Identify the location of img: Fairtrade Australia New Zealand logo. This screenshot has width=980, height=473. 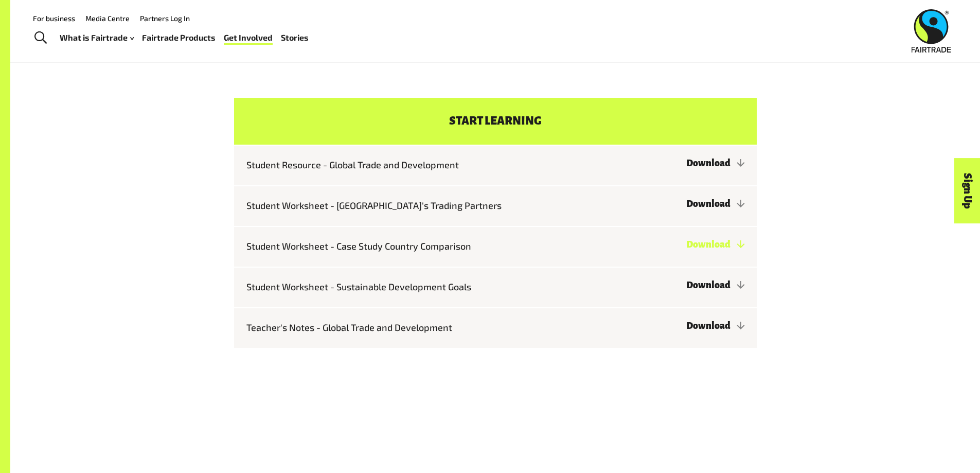
(931, 31).